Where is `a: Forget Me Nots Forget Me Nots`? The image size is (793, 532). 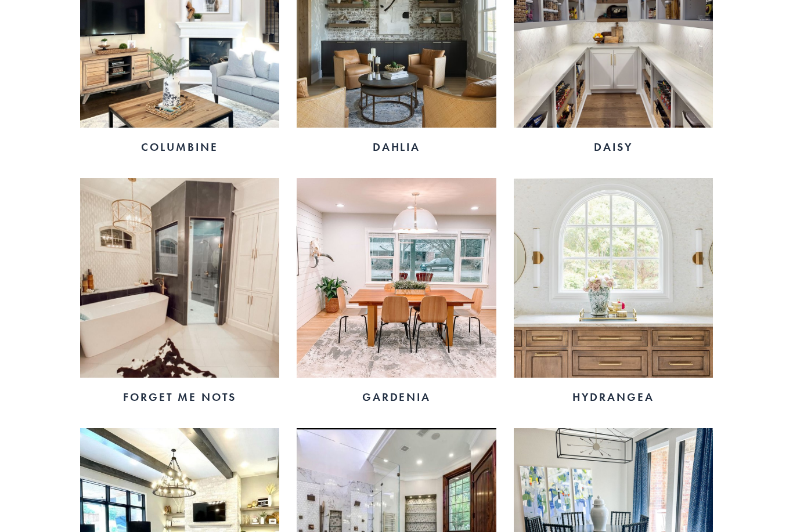 a: Forget Me Nots Forget Me Nots is located at coordinates (180, 294).